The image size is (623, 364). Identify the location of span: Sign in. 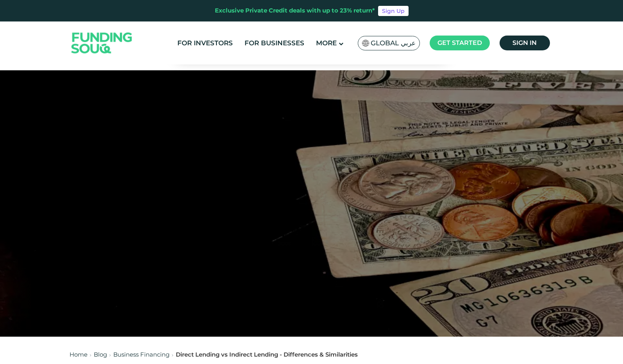
(524, 42).